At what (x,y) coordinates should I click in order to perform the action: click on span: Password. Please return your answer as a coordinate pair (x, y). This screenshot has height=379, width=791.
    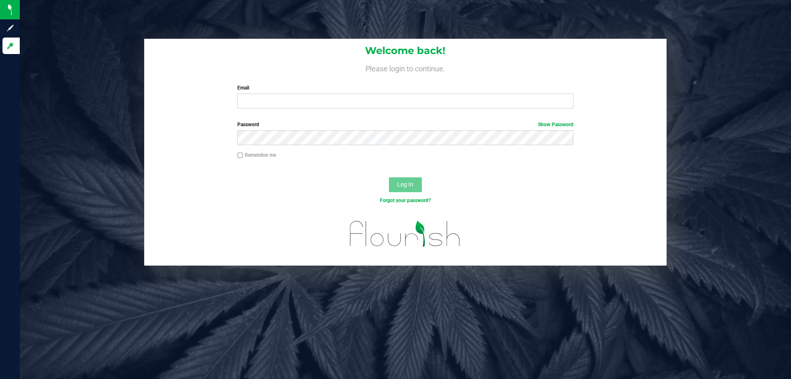
    Looking at the image, I should click on (248, 124).